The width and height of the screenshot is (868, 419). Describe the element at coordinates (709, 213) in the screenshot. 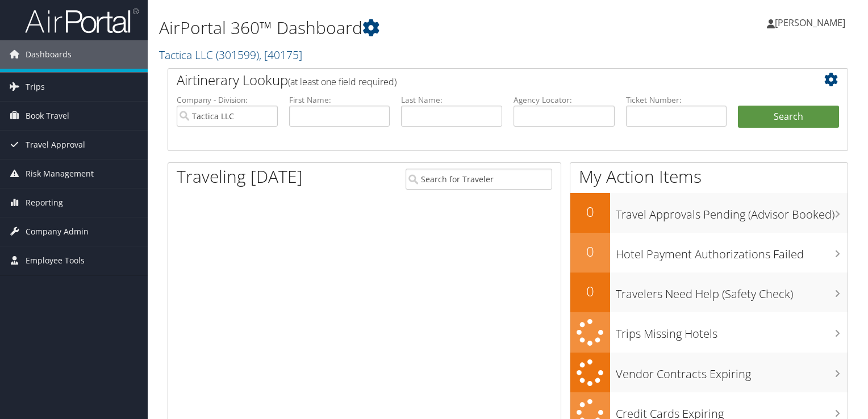

I see `a: 0Travel Approvals Pending (Advisor Booked)` at that location.